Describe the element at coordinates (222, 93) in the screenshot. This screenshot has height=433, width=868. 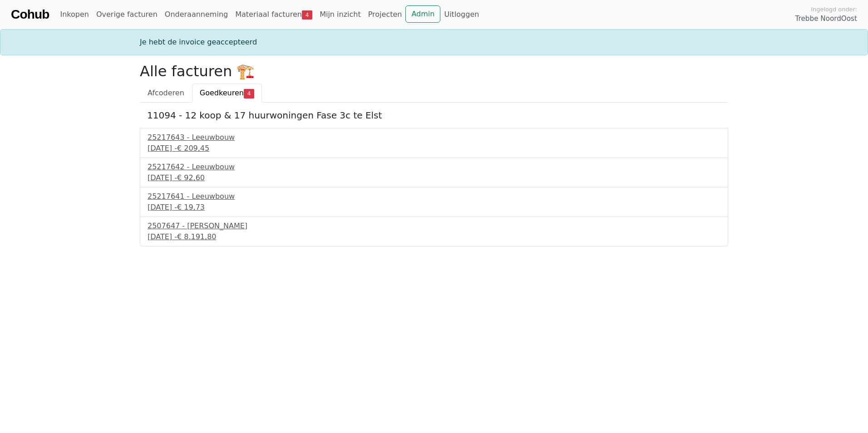
I see `span: Goedkeuren` at that location.